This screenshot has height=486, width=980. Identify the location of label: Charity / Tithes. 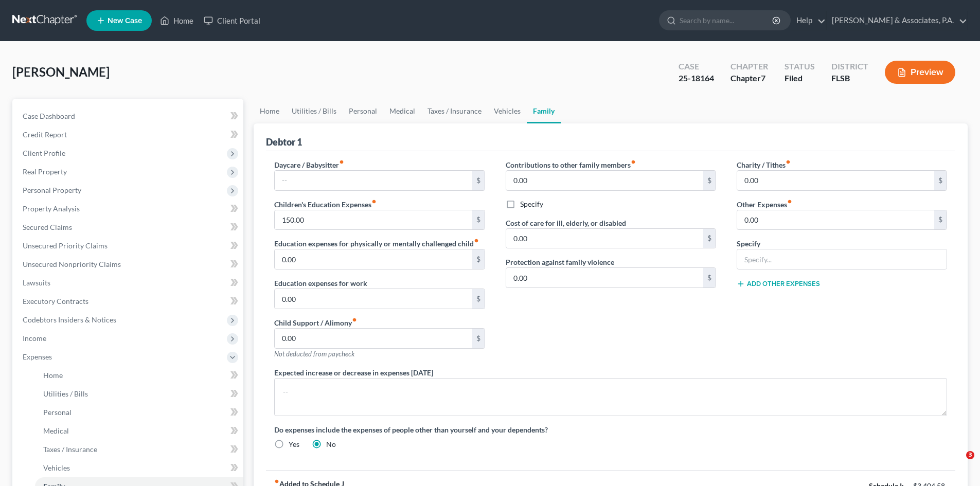
(764, 164).